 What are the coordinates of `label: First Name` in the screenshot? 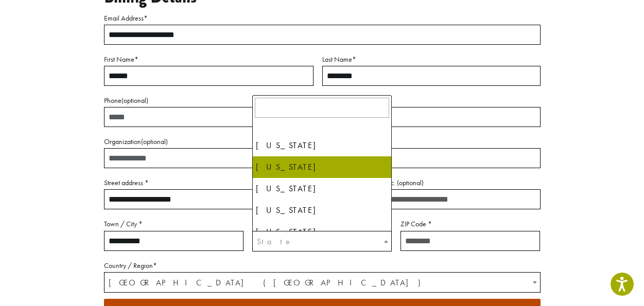 It's located at (208, 59).